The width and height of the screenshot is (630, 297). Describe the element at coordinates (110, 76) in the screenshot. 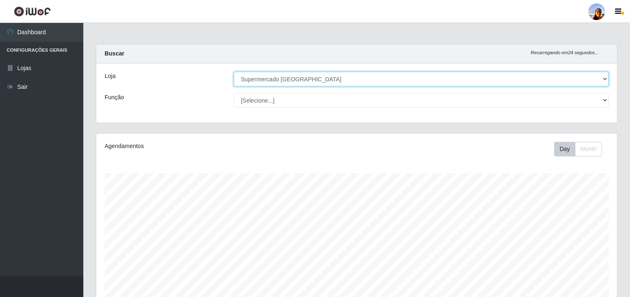

I see `label: Loja` at that location.